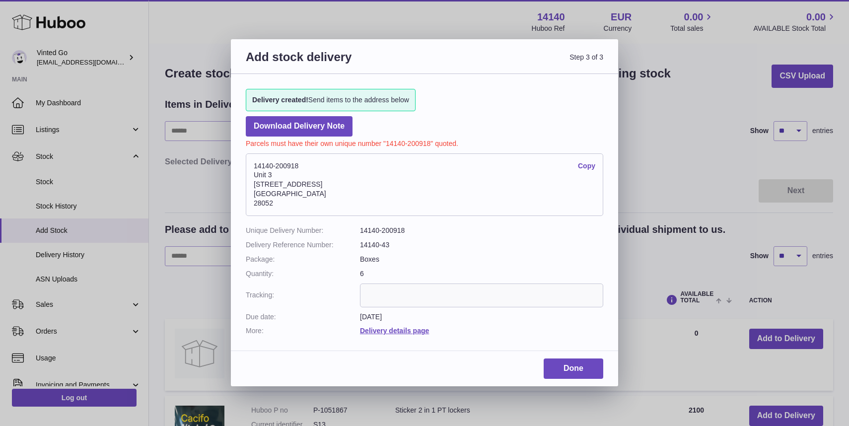  I want to click on a: Done, so click(574, 368).